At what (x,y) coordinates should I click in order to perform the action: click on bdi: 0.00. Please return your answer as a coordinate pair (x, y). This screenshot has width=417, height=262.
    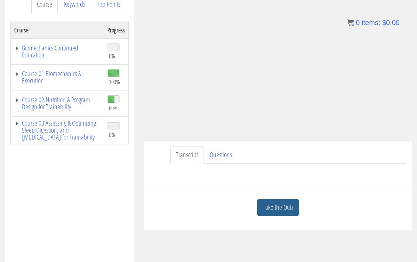
    Looking at the image, I should click on (391, 23).